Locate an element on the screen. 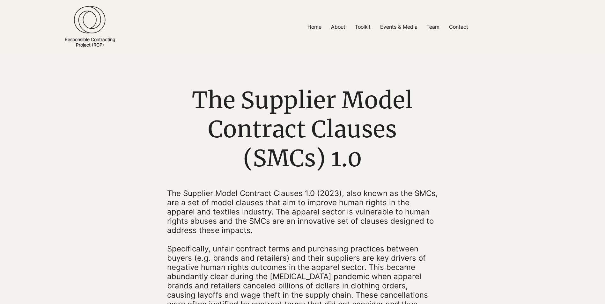 Image resolution: width=605 pixels, height=304 pixels. p: Events & Media is located at coordinates (398, 27).